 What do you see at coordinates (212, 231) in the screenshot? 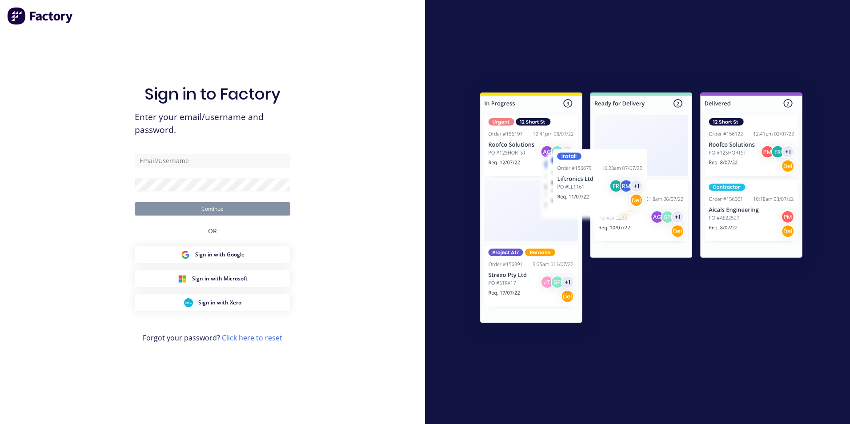
I see `div: OR` at bounding box center [212, 231].